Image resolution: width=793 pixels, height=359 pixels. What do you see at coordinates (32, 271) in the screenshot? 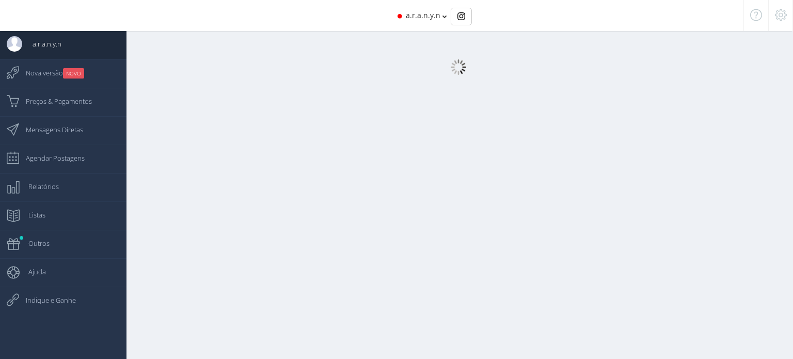
I see `span: Ajuda` at bounding box center [32, 271].